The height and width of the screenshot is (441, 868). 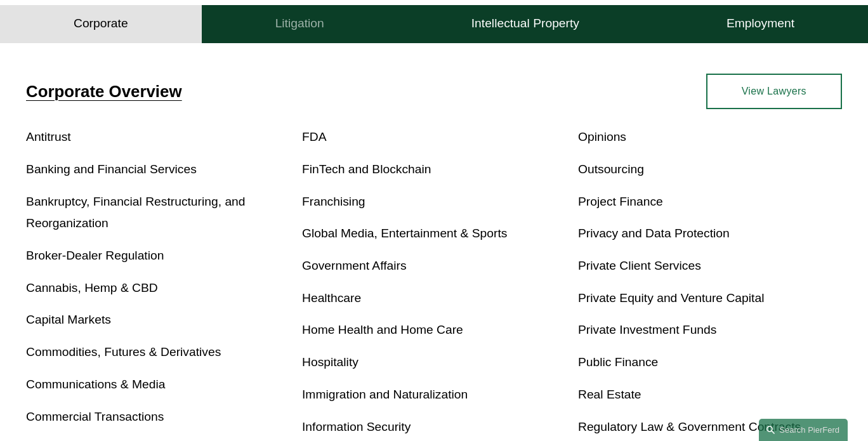 What do you see at coordinates (354, 265) in the screenshot?
I see `a: Government Affairs` at bounding box center [354, 265].